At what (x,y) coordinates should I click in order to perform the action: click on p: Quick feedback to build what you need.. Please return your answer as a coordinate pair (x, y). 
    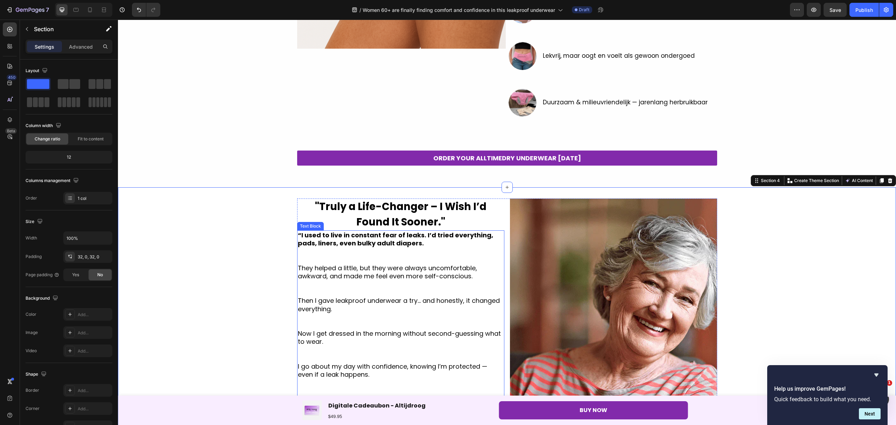
    Looking at the image, I should click on (827, 399).